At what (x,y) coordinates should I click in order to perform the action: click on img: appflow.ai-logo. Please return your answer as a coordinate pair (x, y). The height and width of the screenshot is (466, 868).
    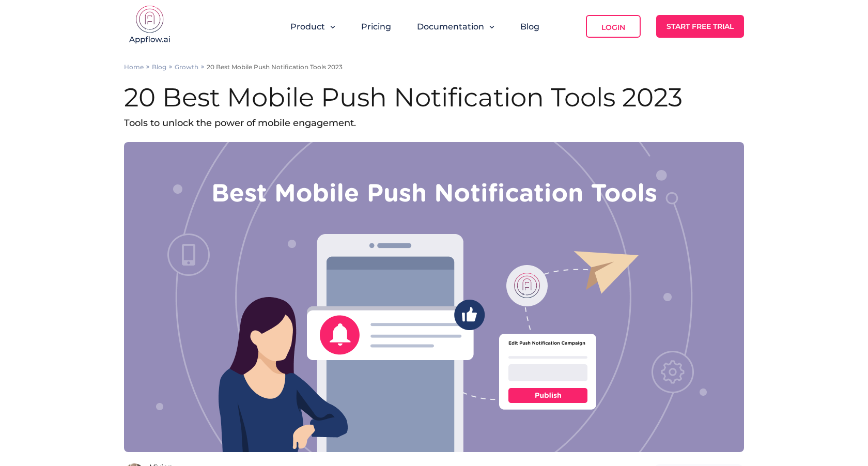
    Looking at the image, I should click on (150, 26).